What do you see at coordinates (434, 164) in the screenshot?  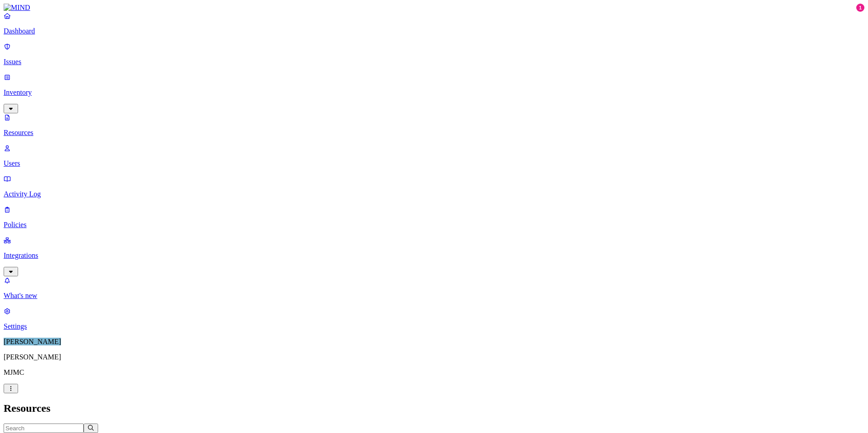 I see `p: Users` at bounding box center [434, 164].